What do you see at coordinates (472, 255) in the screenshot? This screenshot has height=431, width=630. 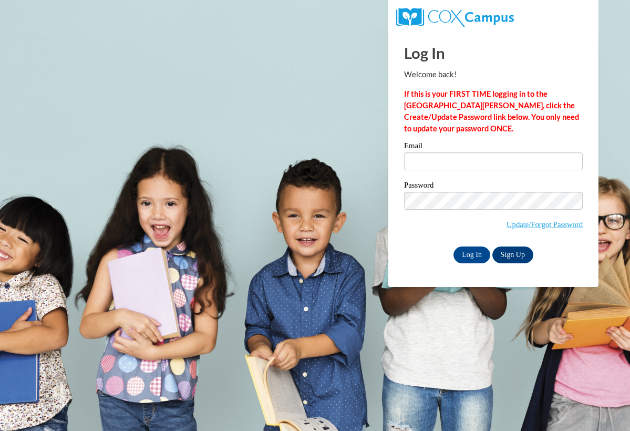 I see `input: Log In` at bounding box center [472, 255].